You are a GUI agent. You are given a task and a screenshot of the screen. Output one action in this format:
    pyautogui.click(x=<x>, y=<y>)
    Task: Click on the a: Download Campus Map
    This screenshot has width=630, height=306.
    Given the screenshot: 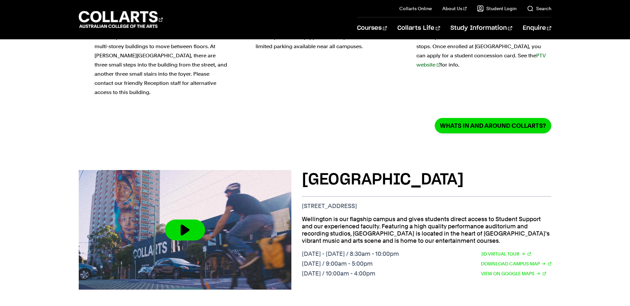 What is the action you would take?
    pyautogui.click(x=516, y=264)
    